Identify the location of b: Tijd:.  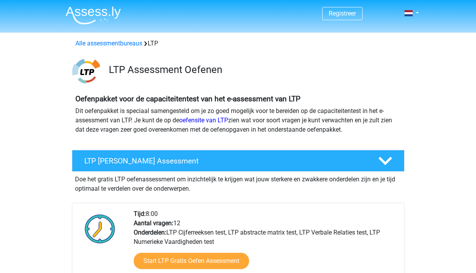
(139, 214).